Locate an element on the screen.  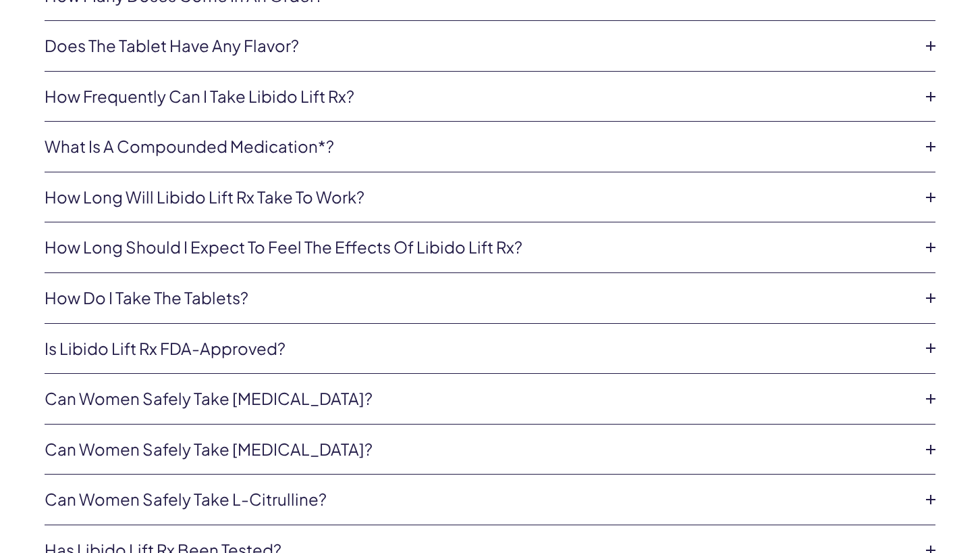
a: What is a compounded medication*? is located at coordinates (479, 147).